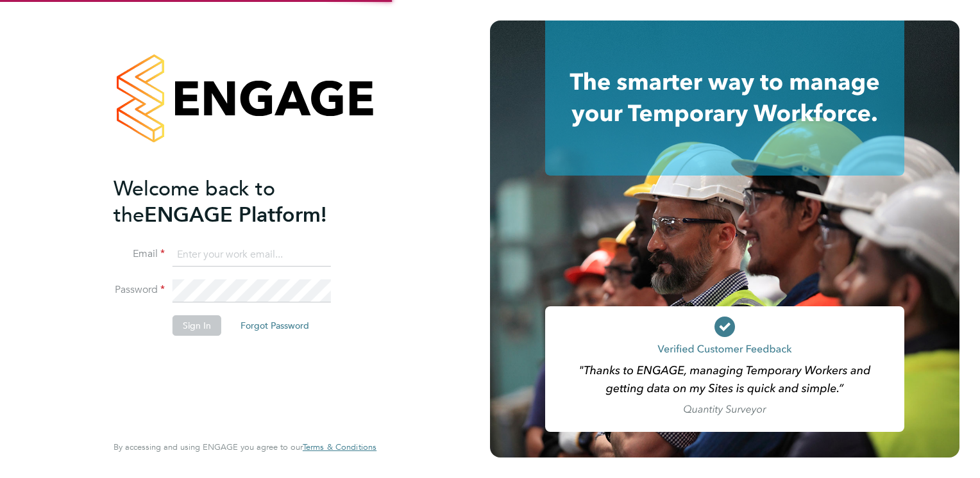 The image size is (980, 478). I want to click on button: Sign In, so click(197, 325).